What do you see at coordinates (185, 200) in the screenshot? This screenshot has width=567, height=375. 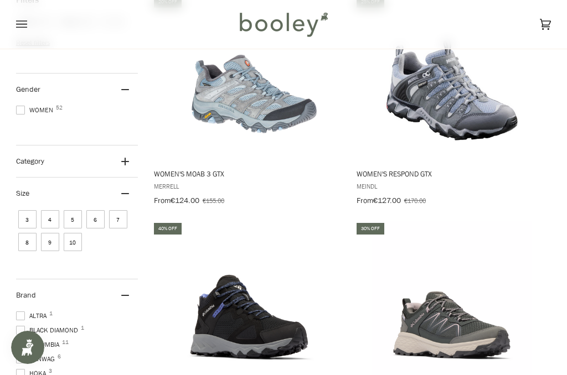 I see `span: €124.00` at bounding box center [185, 200].